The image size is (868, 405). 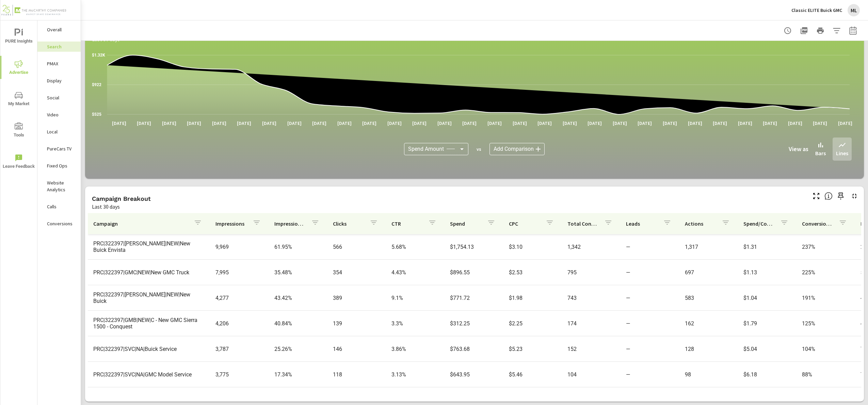 I want to click on p: Spend/Conversion, so click(x=759, y=224).